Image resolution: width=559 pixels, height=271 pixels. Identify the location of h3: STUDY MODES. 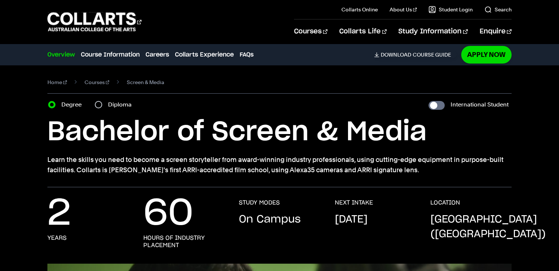
(259, 203).